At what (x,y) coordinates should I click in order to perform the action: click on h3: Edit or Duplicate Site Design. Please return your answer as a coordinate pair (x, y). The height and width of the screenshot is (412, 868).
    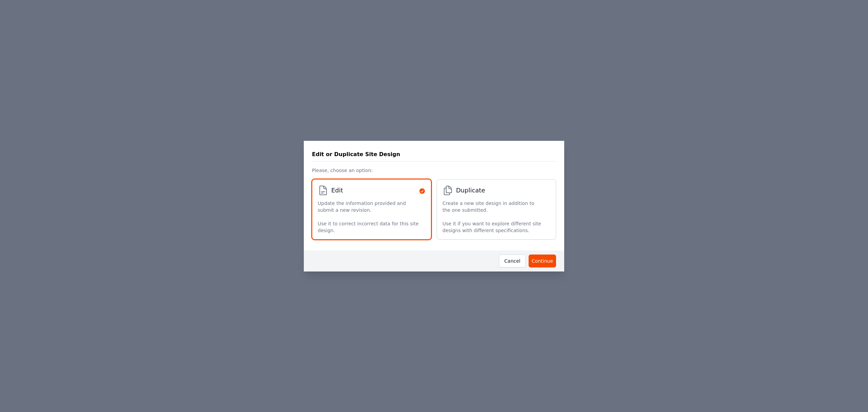
    Looking at the image, I should click on (356, 154).